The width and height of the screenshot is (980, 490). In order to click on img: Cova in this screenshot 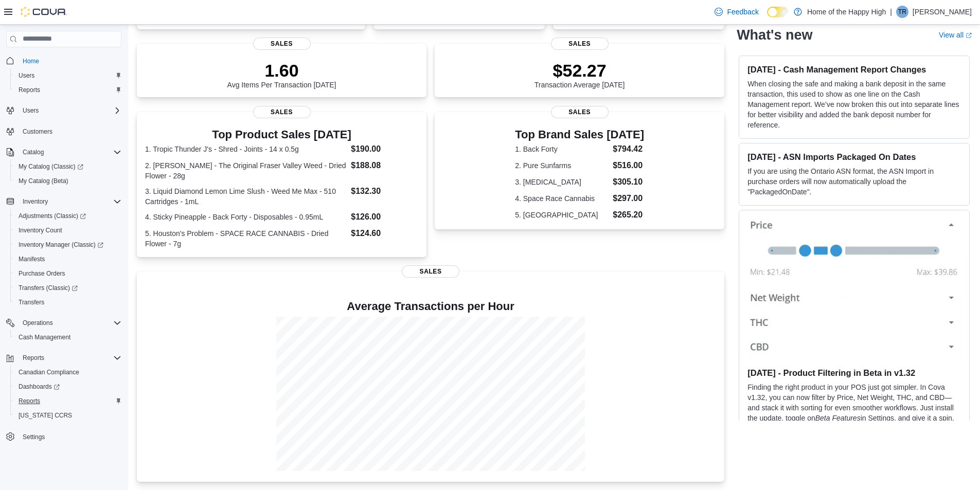, I will do `click(44, 12)`.